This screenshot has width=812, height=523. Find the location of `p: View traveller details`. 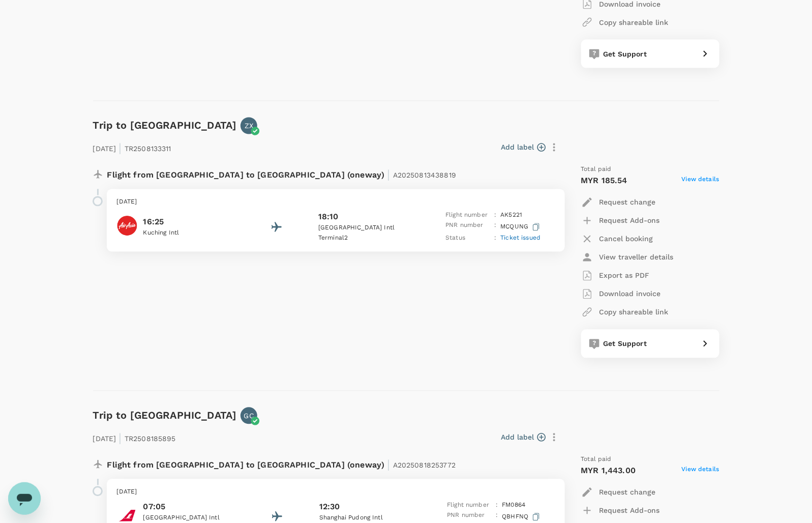

p: View traveller details is located at coordinates (637, 258).